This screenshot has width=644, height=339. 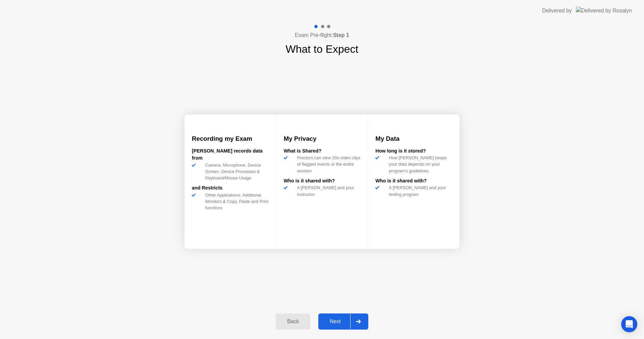 What do you see at coordinates (236, 201) in the screenshot?
I see `div: Other Applications, Additional Monitors & Copy, Paste and Print functions` at bounding box center [236, 201].